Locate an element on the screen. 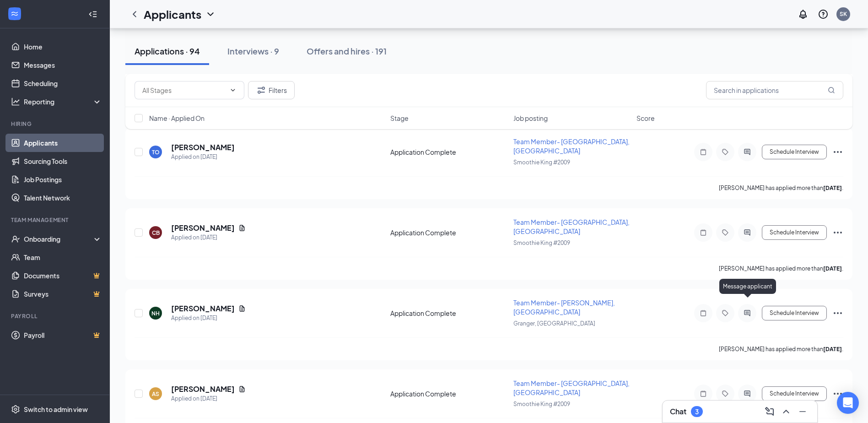  svg: Filter is located at coordinates (261, 90).